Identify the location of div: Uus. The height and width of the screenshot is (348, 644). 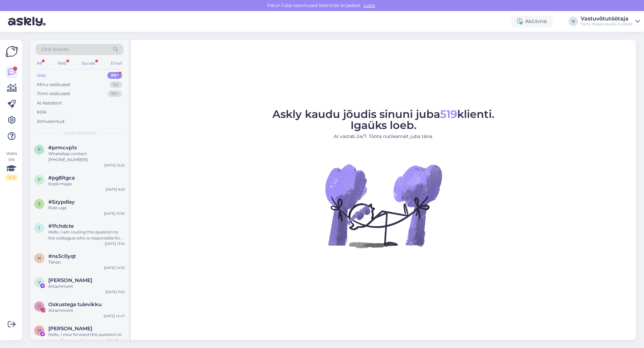
(41, 76).